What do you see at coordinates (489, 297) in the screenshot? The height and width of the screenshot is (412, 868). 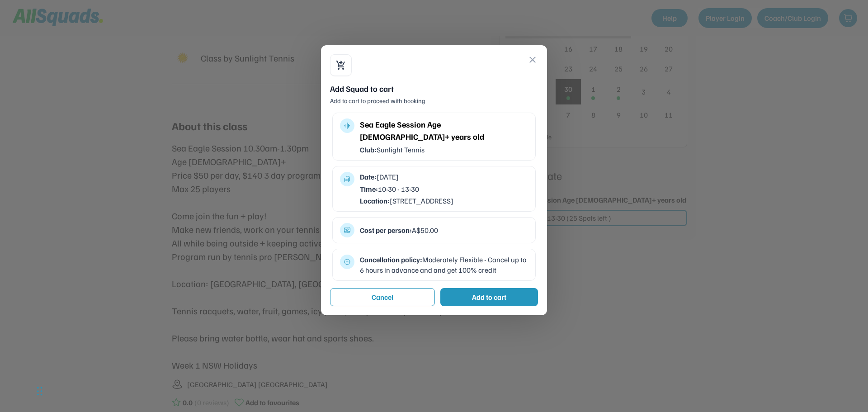 I see `div: Add to cart` at bounding box center [489, 297].